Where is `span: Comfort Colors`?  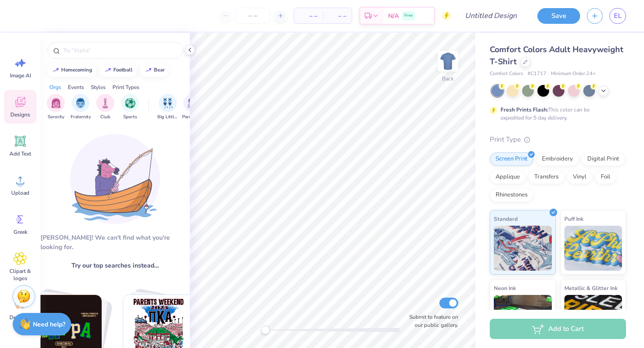 span: Comfort Colors is located at coordinates (507, 74).